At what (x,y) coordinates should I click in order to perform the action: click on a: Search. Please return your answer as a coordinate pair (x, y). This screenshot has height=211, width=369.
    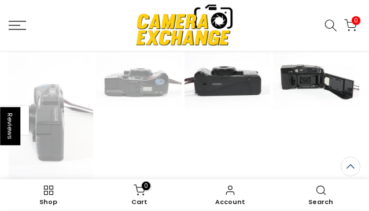
    Looking at the image, I should click on (320, 195).